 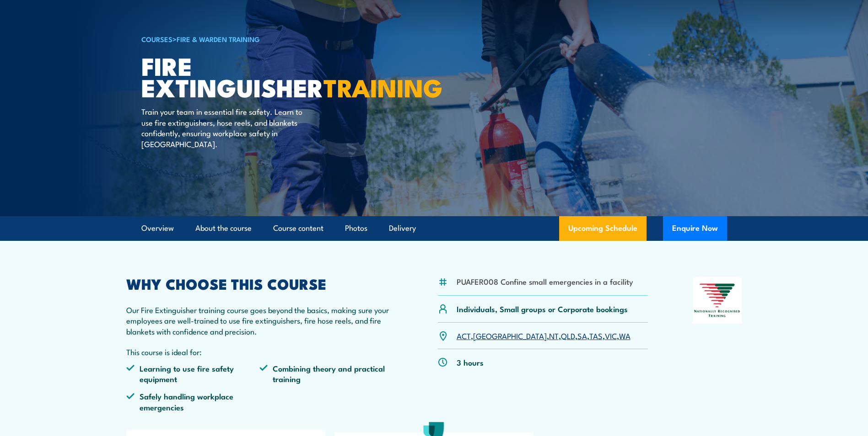 What do you see at coordinates (383, 86) in the screenshot?
I see `strong: TRAINING` at bounding box center [383, 86].